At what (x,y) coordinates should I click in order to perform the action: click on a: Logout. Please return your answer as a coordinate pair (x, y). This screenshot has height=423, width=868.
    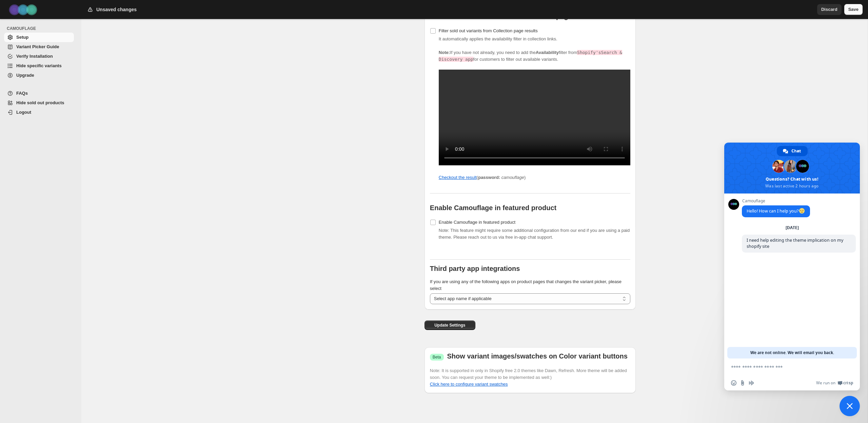
    Looking at the image, I should click on (39, 112).